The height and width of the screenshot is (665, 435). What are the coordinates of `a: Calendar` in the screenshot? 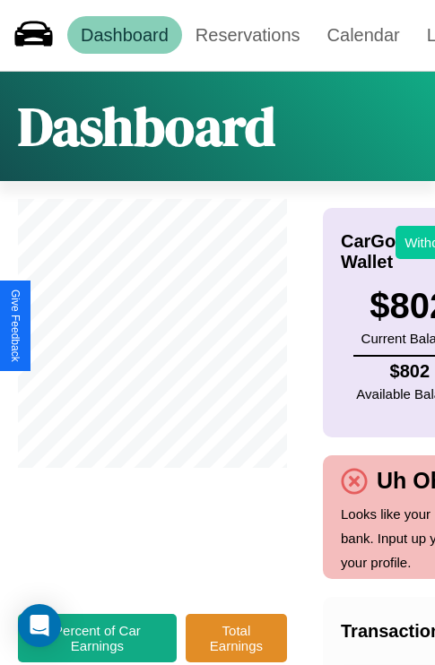 It's located at (363, 35).